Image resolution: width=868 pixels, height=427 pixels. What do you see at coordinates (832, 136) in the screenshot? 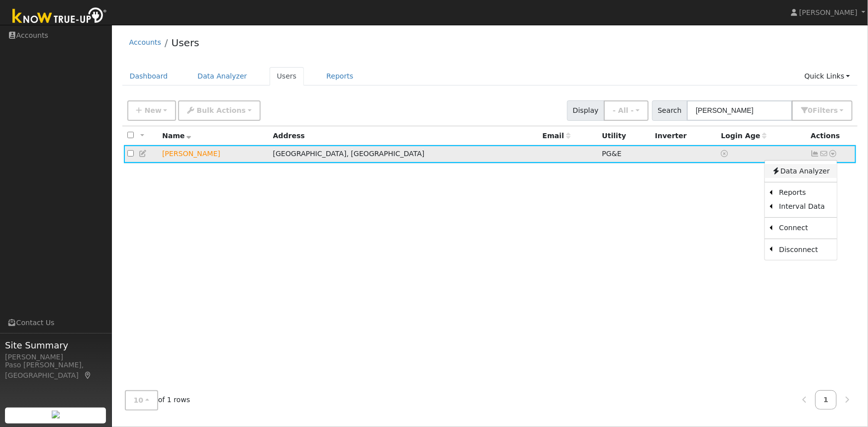
I see `div: Actions` at bounding box center [832, 136].